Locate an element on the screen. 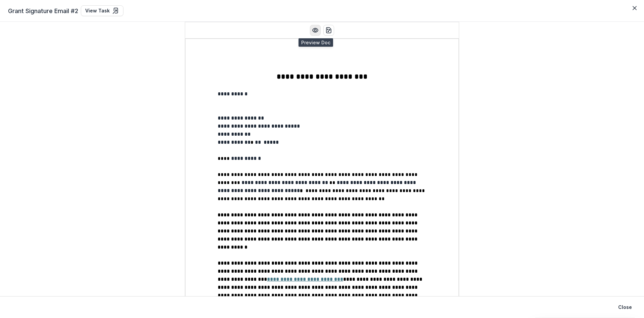 The image size is (644, 318). a: View Task is located at coordinates (102, 11).